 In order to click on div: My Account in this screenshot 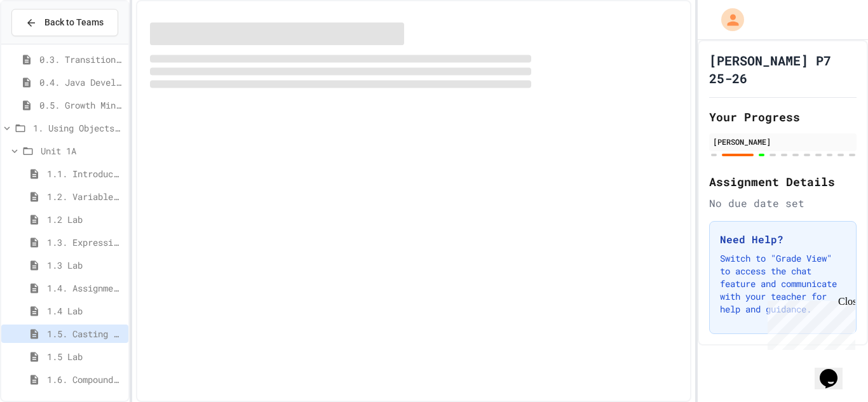, I will do `click(728, 20)`.